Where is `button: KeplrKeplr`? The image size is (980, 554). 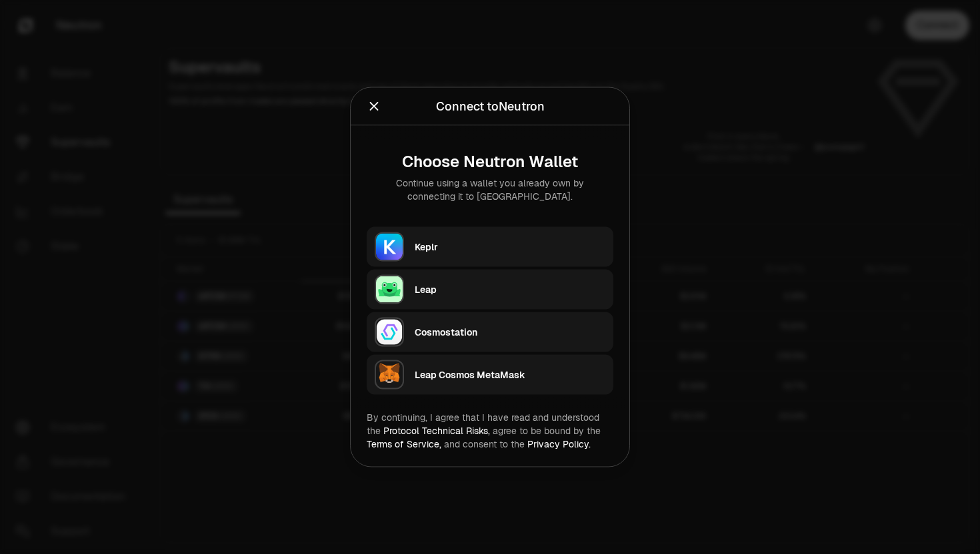
button: KeplrKeplr is located at coordinates (490, 247).